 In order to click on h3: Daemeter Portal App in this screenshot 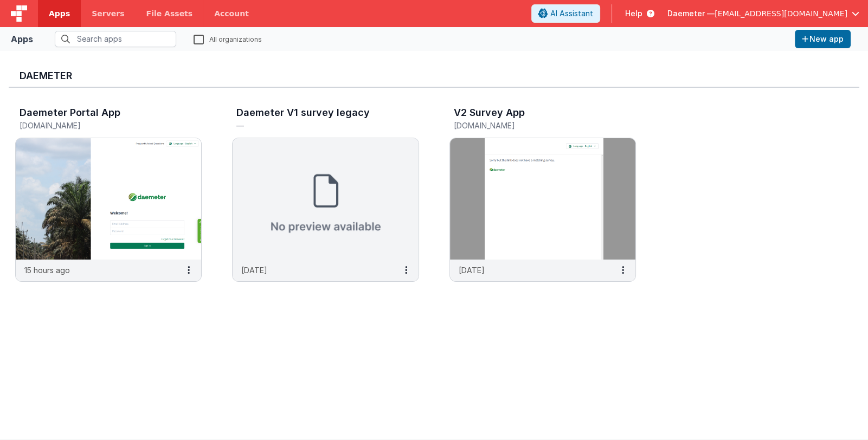, I will do `click(70, 113)`.